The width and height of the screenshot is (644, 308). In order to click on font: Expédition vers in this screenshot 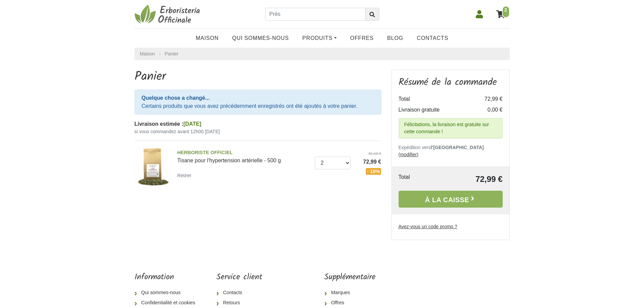, I will do `click(415, 148)`.